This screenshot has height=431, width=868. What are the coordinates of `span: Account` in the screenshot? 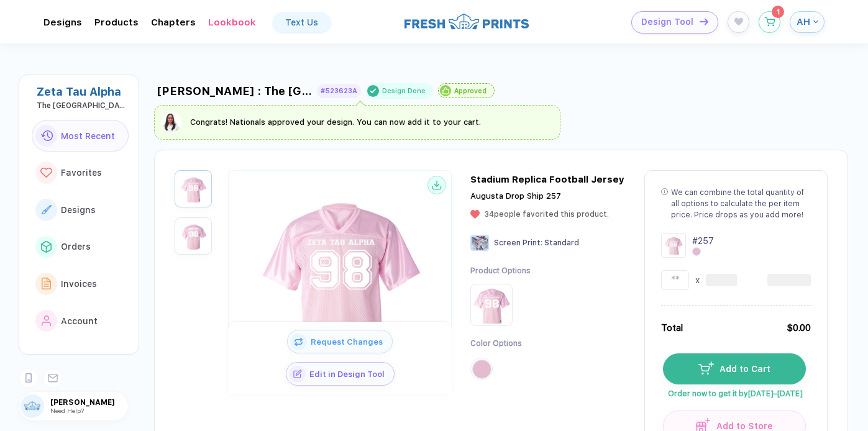 It's located at (79, 321).